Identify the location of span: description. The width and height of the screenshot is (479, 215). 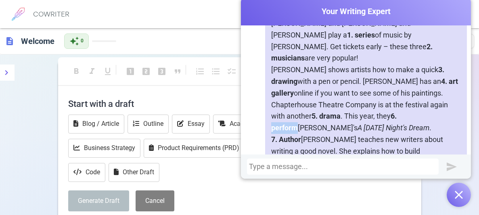
(10, 41).